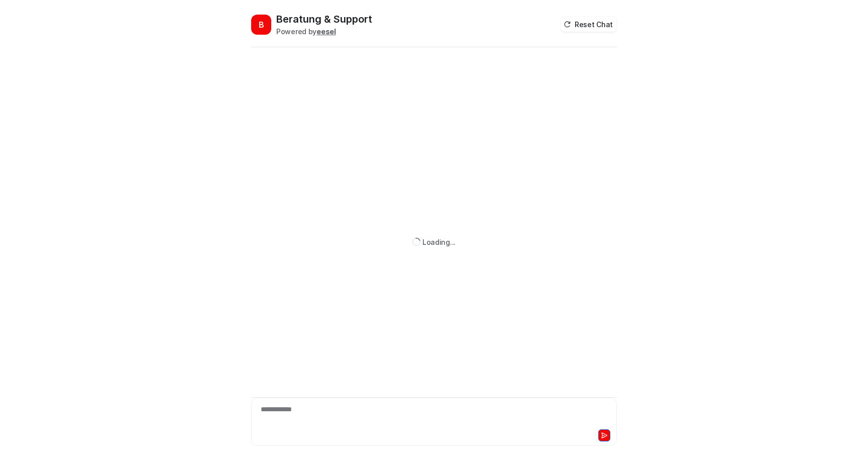 This screenshot has width=868, height=458. Describe the element at coordinates (324, 31) in the screenshot. I see `div: Powered by` at that location.